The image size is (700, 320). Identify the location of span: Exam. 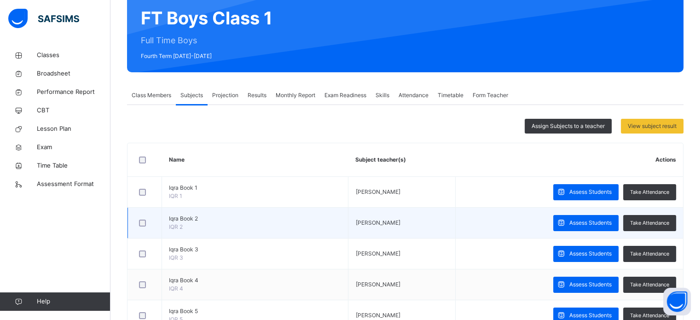
(74, 147).